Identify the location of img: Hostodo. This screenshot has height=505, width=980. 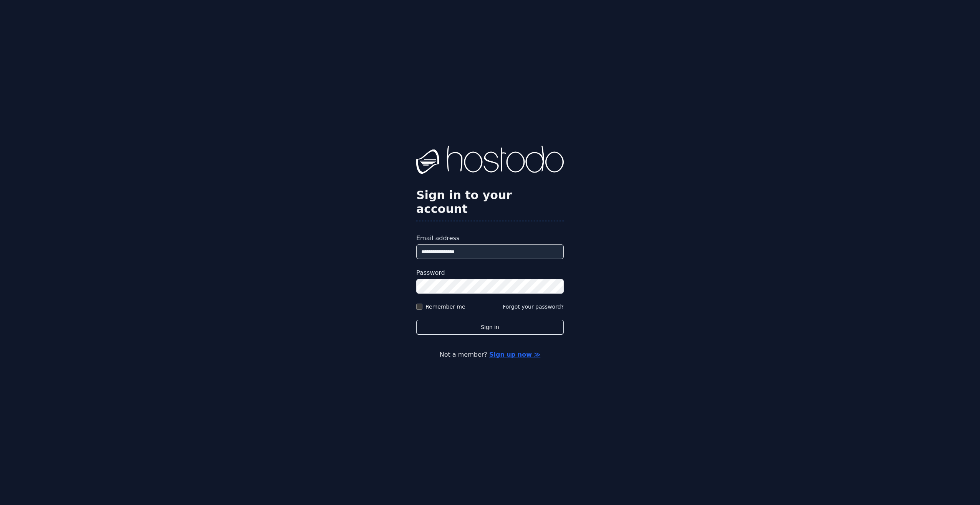
(490, 161).